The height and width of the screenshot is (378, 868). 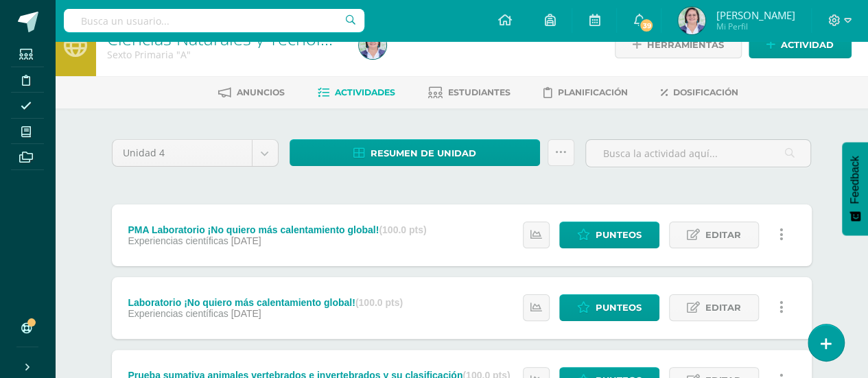 I want to click on a: Herramientas, so click(x=678, y=45).